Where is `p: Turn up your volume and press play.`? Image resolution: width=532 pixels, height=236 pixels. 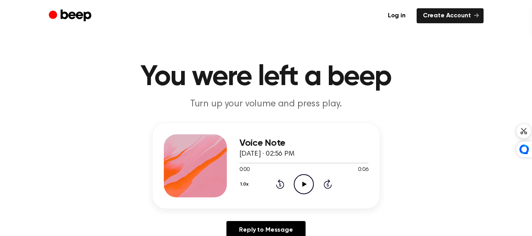 p: Turn up your volume and press play. is located at coordinates (266, 104).